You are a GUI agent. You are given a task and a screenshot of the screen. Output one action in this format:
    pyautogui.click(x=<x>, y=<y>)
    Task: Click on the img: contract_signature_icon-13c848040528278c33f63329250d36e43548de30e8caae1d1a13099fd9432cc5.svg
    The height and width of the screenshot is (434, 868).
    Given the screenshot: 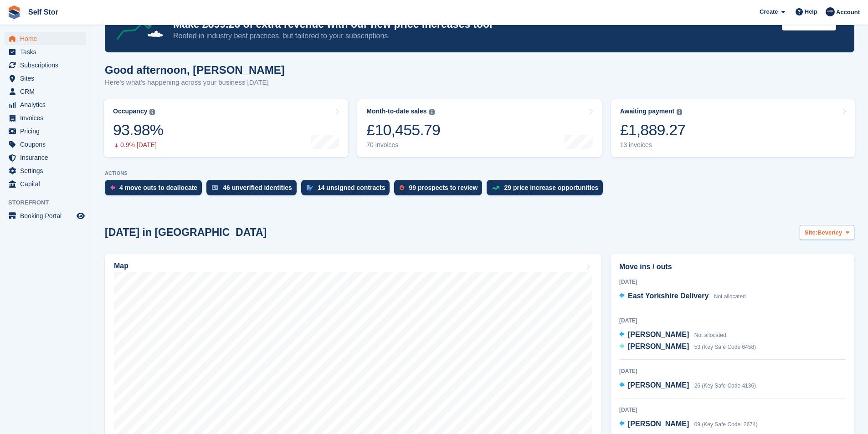 What is the action you would take?
    pyautogui.click(x=310, y=187)
    